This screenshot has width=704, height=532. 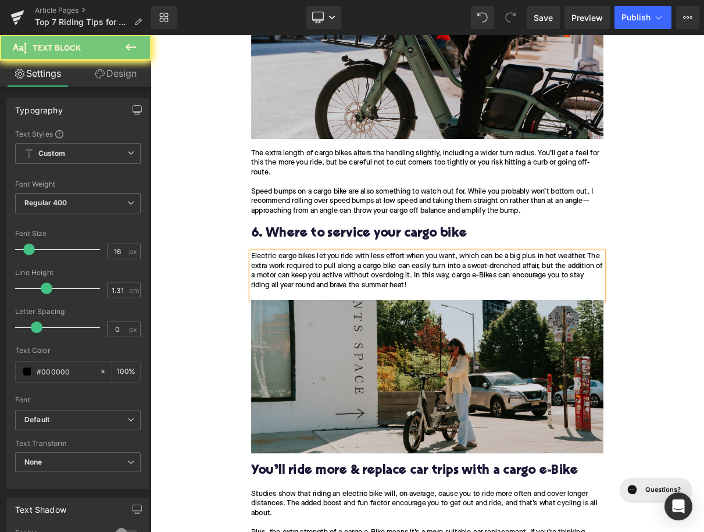 I want to click on a: New Library, so click(x=164, y=17).